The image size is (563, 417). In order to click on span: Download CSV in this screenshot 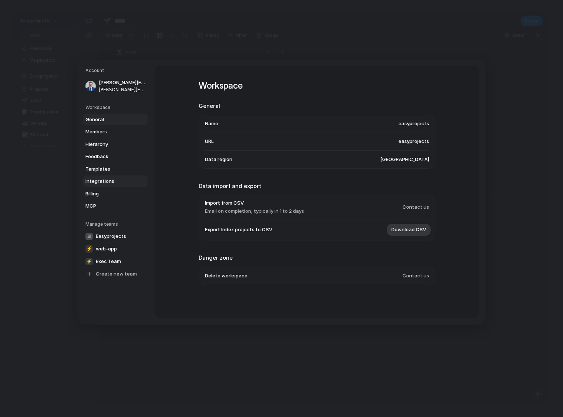, I will do `click(409, 230)`.